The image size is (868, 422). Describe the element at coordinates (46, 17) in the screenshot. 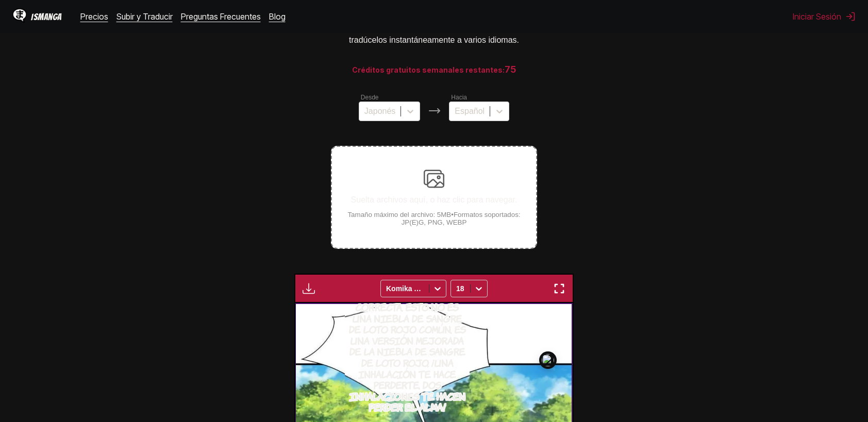

I see `div: IsManga` at that location.